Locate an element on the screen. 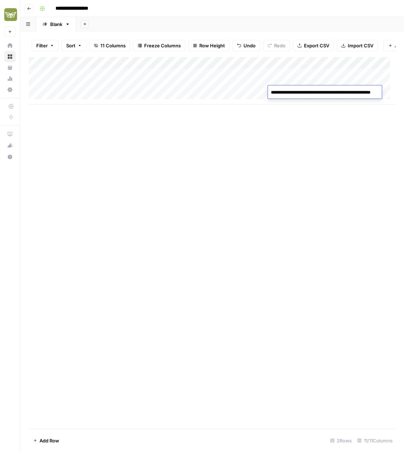 Image resolution: width=404 pixels, height=452 pixels. img: Evergreen Media Logo is located at coordinates (11, 15).